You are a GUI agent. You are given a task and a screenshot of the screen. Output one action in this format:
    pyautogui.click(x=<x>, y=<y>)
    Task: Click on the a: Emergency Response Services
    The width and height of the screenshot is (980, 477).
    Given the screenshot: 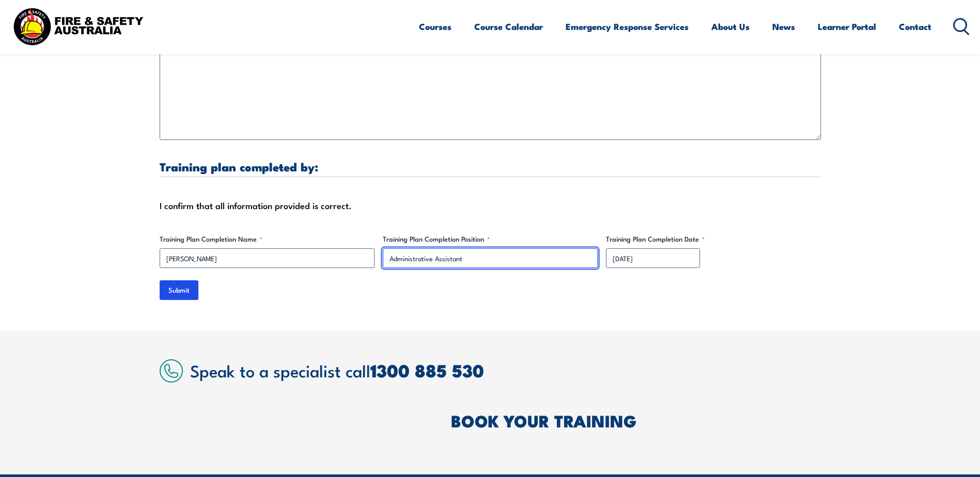 What is the action you would take?
    pyautogui.click(x=627, y=27)
    